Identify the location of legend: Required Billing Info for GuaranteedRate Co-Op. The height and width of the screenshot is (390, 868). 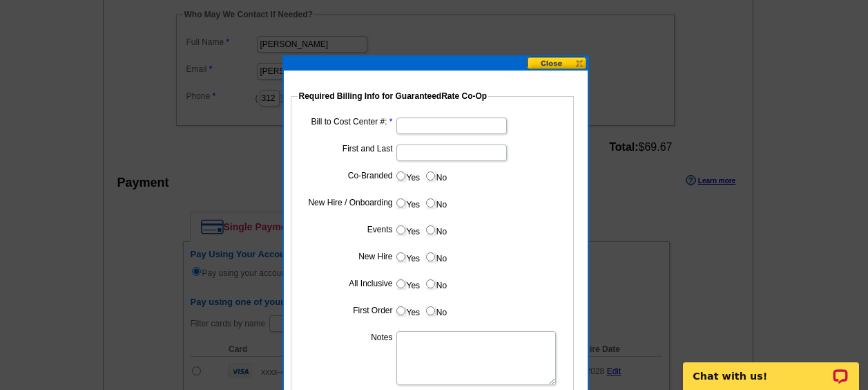
(393, 96).